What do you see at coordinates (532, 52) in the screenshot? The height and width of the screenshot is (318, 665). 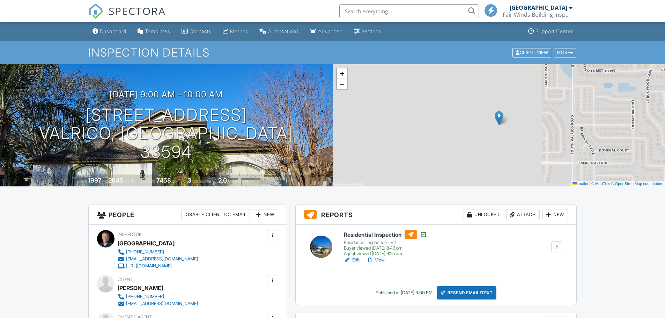 I see `a: Client View` at bounding box center [532, 52].